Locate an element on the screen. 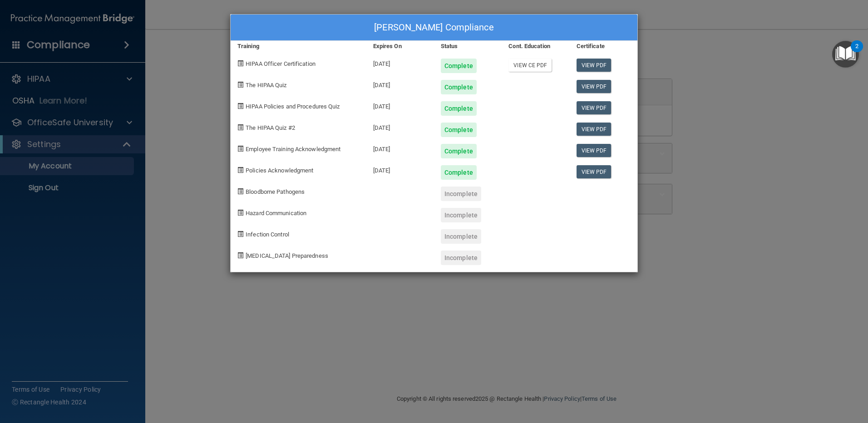 This screenshot has height=423, width=868. span: Infection Control is located at coordinates (268, 234).